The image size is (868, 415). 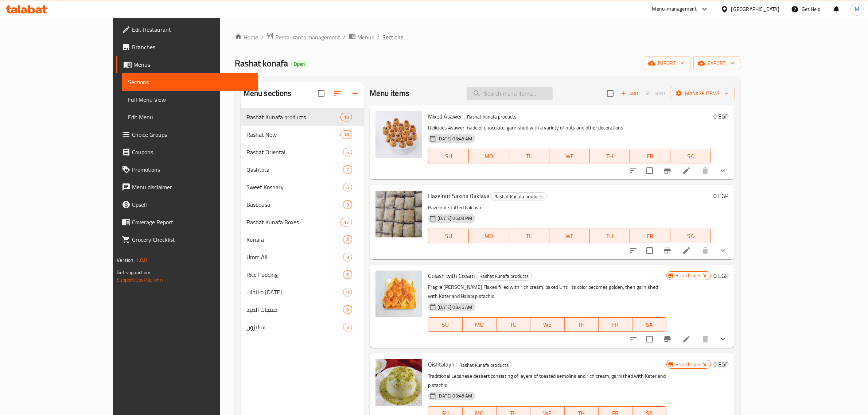 What do you see at coordinates (192, 187) in the screenshot?
I see `span: Menu disclaimer` at bounding box center [192, 187].